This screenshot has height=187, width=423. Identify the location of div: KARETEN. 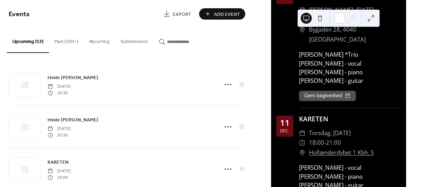
(350, 119).